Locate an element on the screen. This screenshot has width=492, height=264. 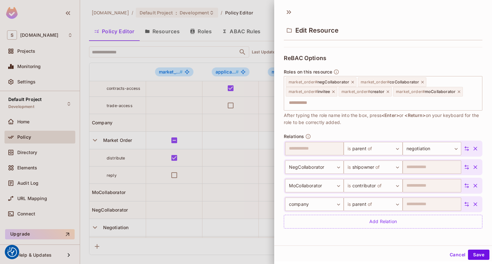
div: market_order#negCollaborator is located at coordinates (321, 82).